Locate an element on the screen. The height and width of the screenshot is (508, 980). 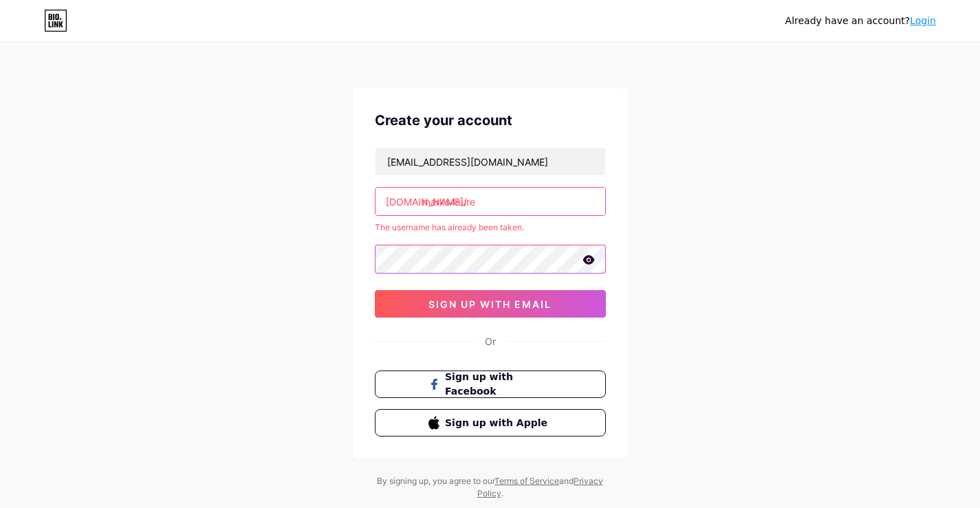
button: Sign up with Facebook is located at coordinates (490, 384).